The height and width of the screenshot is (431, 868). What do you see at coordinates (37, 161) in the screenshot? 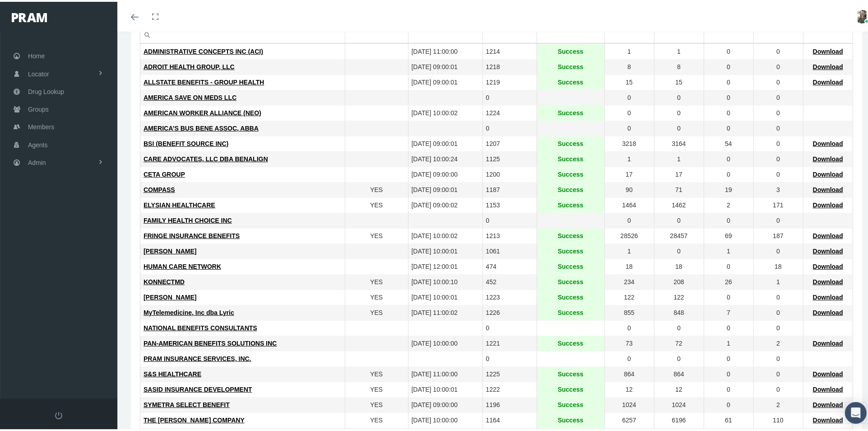
I see `span: Admin` at bounding box center [37, 161].